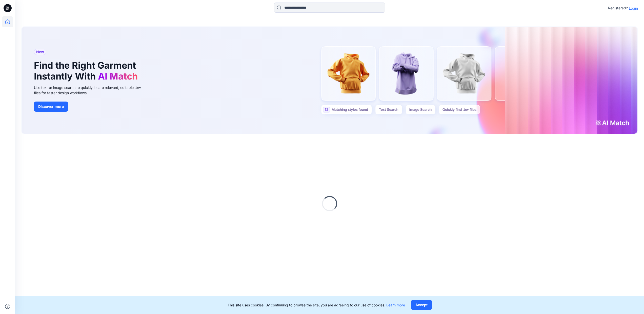  I want to click on p: Login, so click(633, 8).